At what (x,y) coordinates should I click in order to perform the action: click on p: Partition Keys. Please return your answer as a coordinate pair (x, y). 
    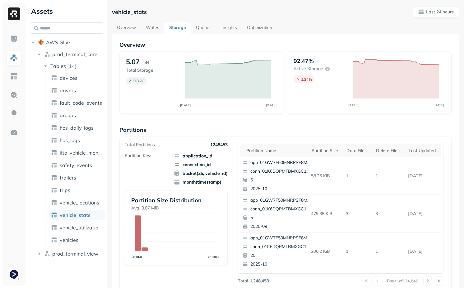
    Looking at the image, I should click on (138, 155).